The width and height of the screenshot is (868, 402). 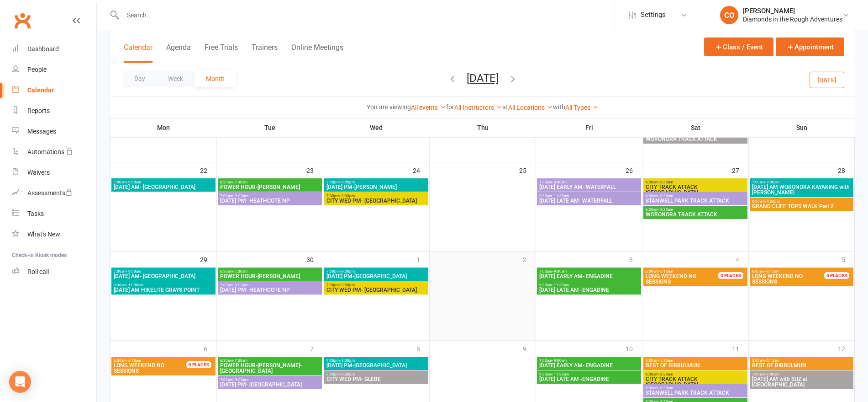 I want to click on span: 7:00am, so click(x=163, y=271).